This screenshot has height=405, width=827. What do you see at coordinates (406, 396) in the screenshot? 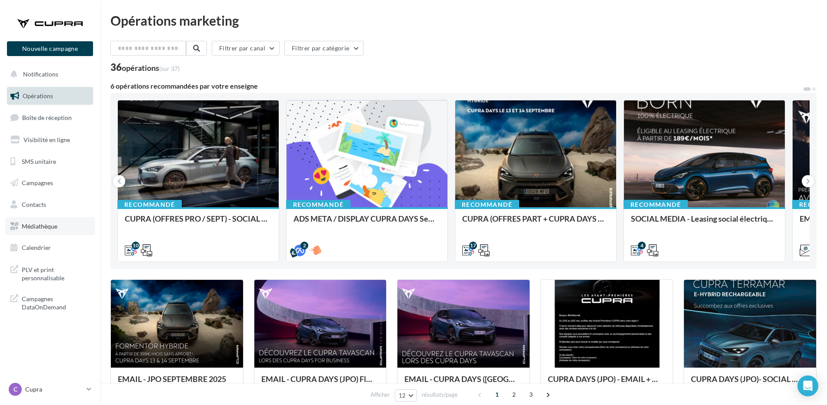
I see `button: 12` at bounding box center [406, 396].